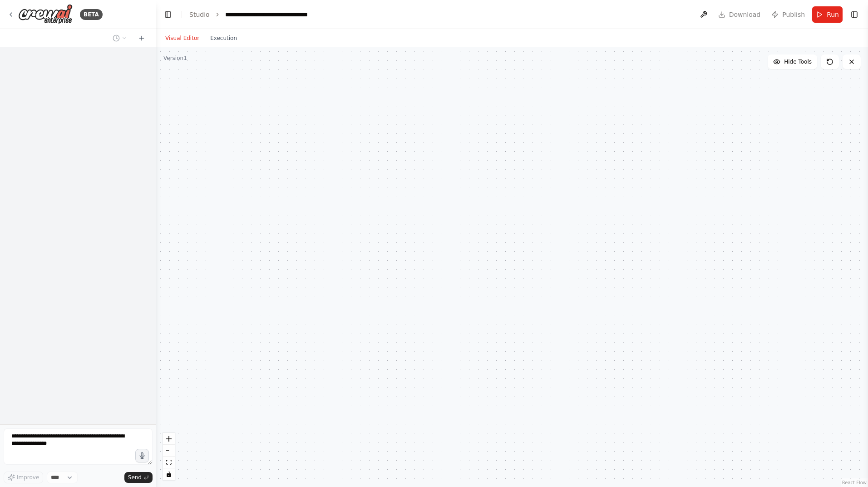  I want to click on button: Start a new chat, so click(142, 38).